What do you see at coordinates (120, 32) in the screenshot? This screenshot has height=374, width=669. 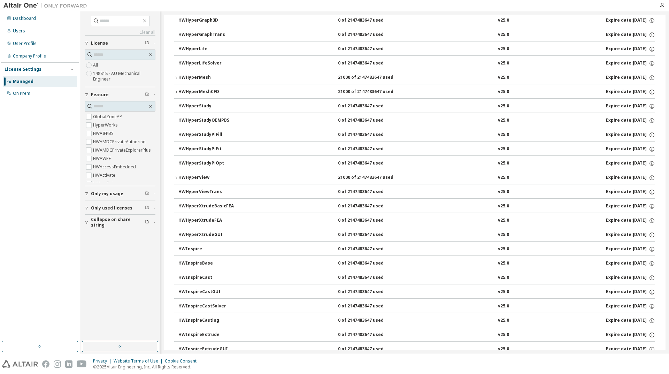 I see `a: Clear all` at bounding box center [120, 32].